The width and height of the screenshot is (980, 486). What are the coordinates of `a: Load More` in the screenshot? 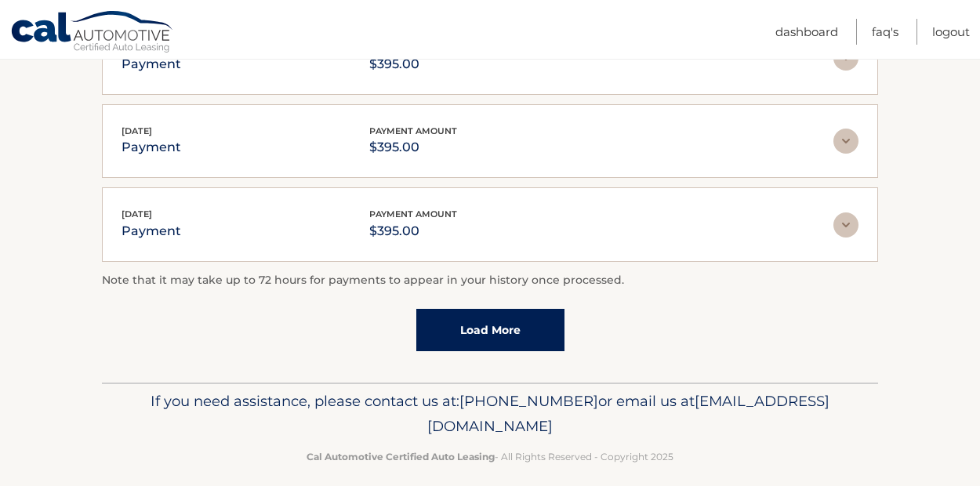 It's located at (490, 330).